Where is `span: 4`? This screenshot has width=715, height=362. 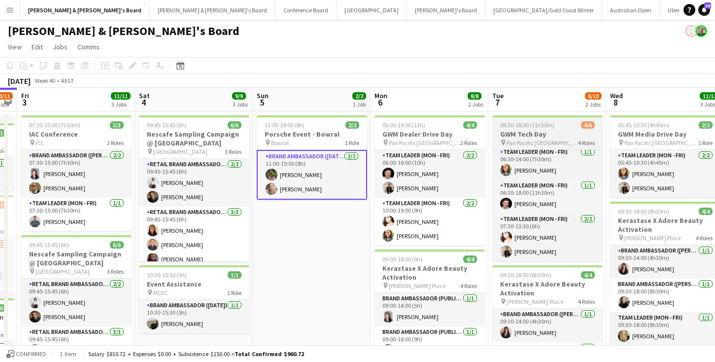
span: 4 is located at coordinates (143, 102).